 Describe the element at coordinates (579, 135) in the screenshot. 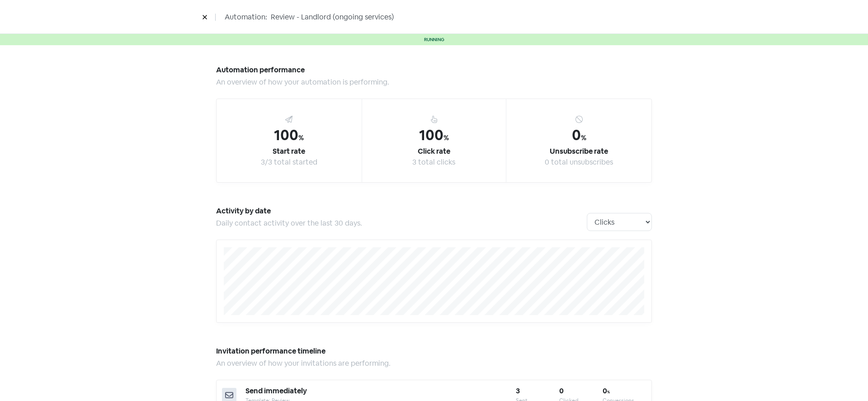

I see `div: 0` at that location.